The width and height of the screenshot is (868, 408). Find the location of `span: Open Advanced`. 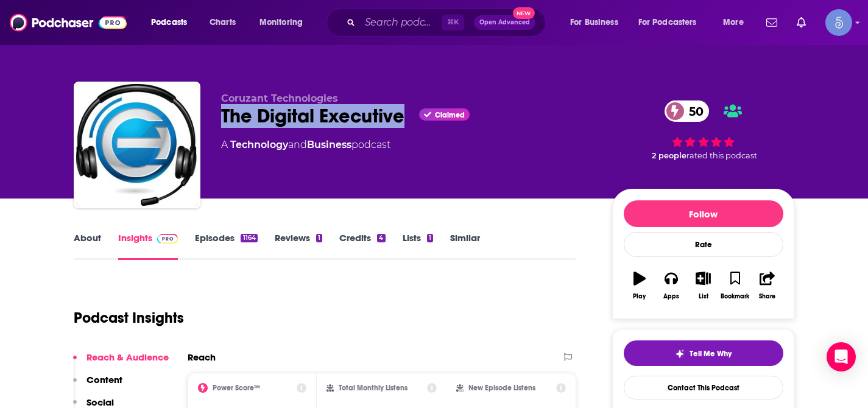

span: Open Advanced is located at coordinates (504, 23).